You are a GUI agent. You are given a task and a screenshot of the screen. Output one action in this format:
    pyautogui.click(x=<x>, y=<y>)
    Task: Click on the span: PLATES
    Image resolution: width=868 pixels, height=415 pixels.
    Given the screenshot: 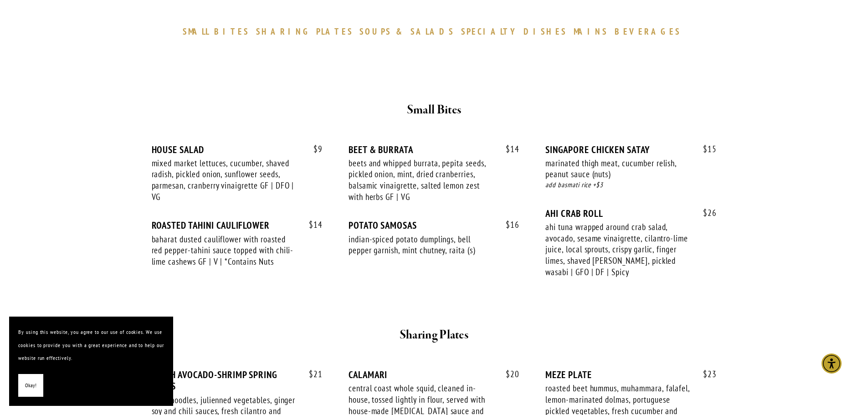 What is the action you would take?
    pyautogui.click(x=334, y=31)
    